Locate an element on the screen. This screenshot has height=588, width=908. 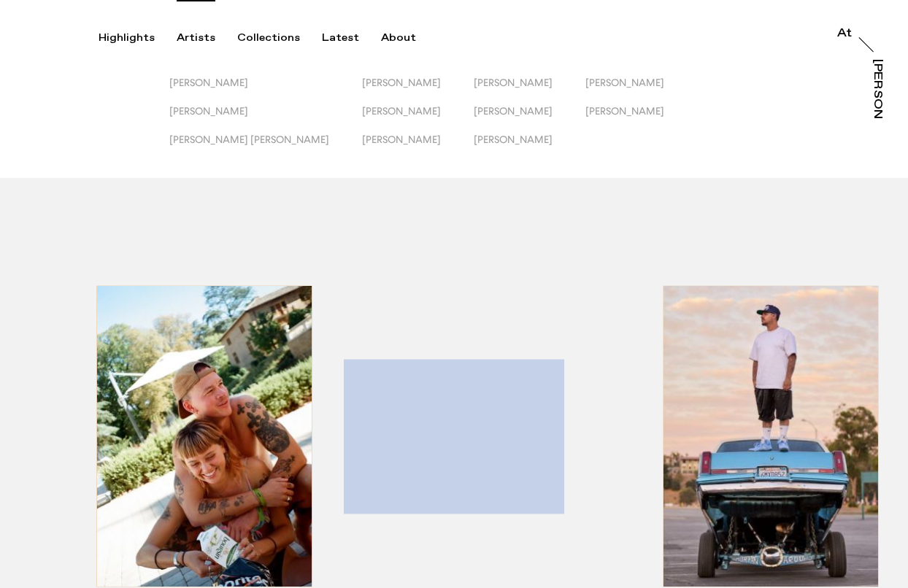
a: At is located at coordinates (845, 35).